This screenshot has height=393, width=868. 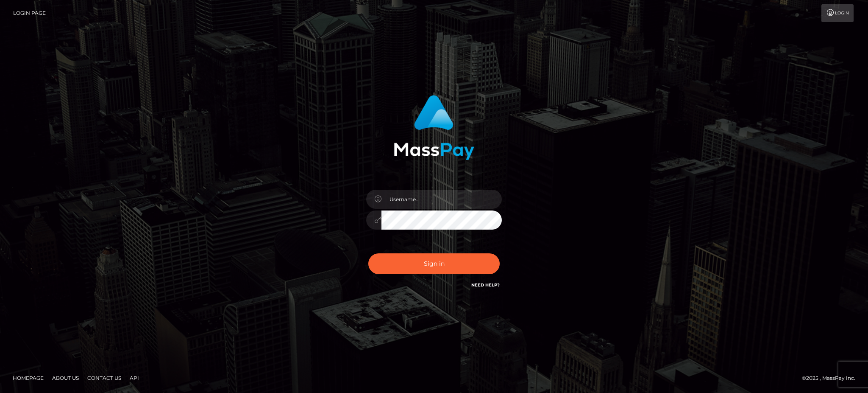 I want to click on button: Sign in, so click(x=434, y=263).